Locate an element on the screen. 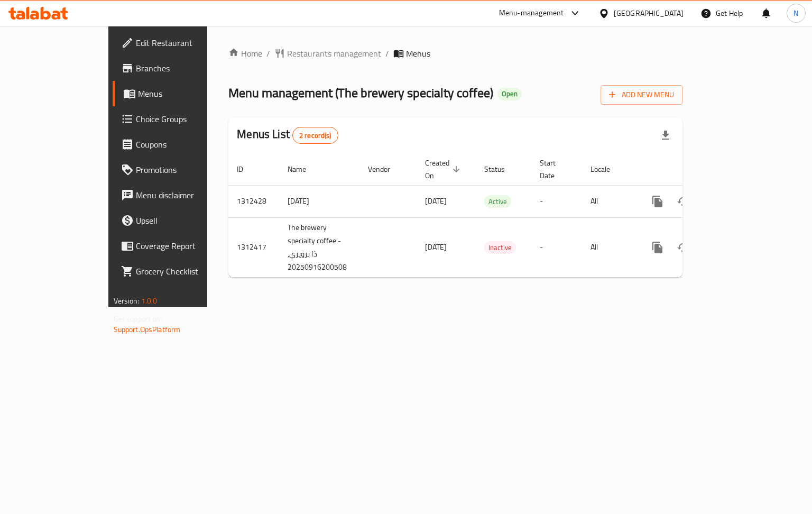 The width and height of the screenshot is (812, 514). div: Active is located at coordinates (498, 201).